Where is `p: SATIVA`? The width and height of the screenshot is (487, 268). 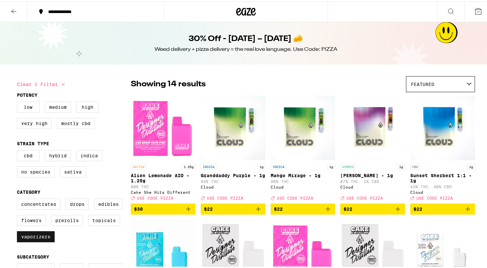 p: SATIVA is located at coordinates (139, 165).